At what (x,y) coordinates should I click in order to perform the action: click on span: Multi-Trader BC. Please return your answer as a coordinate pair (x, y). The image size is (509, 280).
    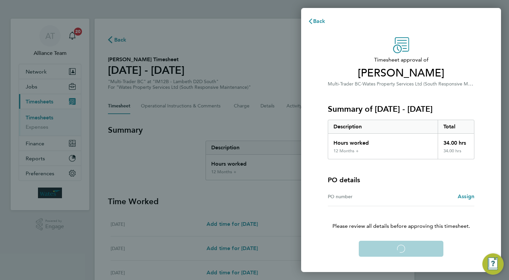
    Looking at the image, I should click on (344, 84).